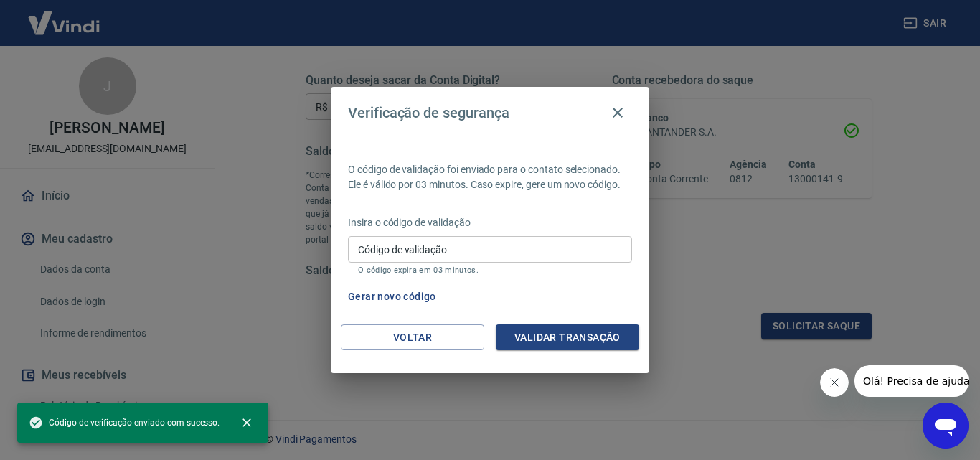 Image resolution: width=980 pixels, height=460 pixels. I want to click on span: Código de verificação enviado com sucesso., so click(124, 422).